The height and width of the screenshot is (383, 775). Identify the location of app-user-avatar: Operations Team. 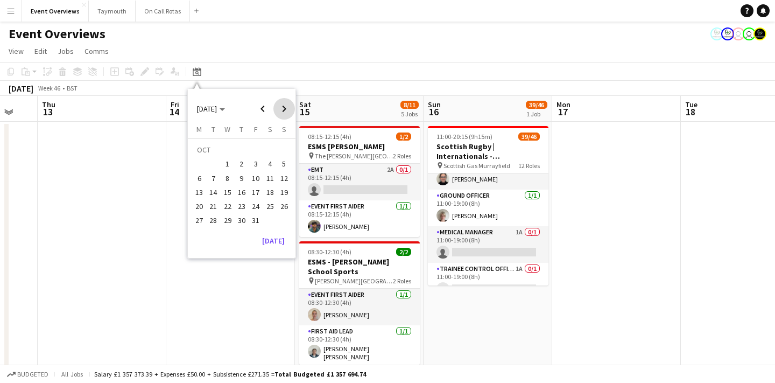
(750, 34).